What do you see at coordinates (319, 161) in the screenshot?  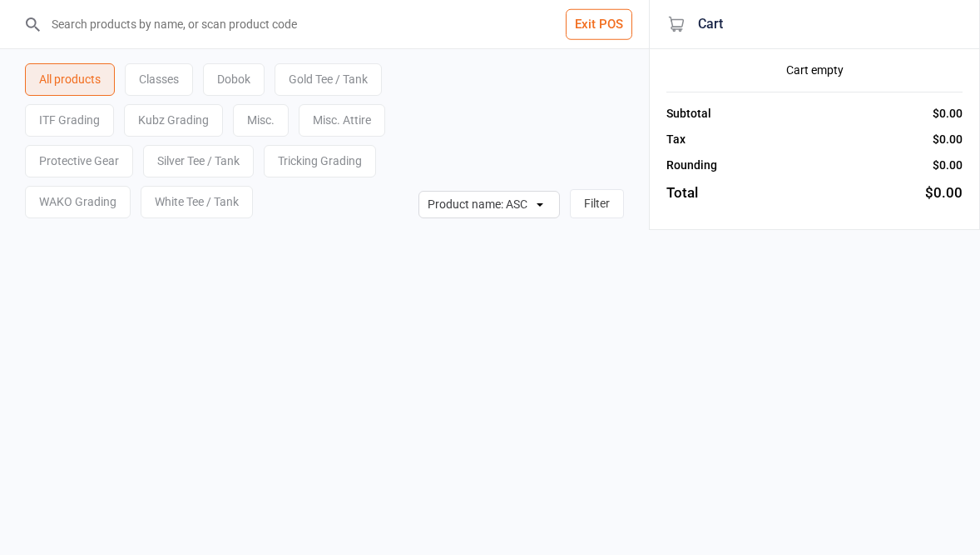 I see `div: Tricking Grading` at bounding box center [319, 161].